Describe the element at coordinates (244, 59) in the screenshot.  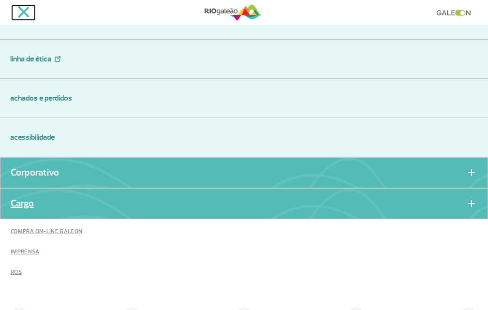
I see `a: Linha de Ética` at that location.